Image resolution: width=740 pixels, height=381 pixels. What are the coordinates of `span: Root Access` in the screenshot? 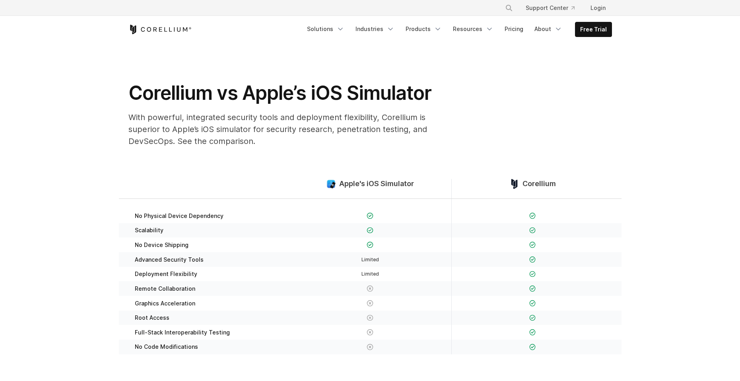 It's located at (152, 318).